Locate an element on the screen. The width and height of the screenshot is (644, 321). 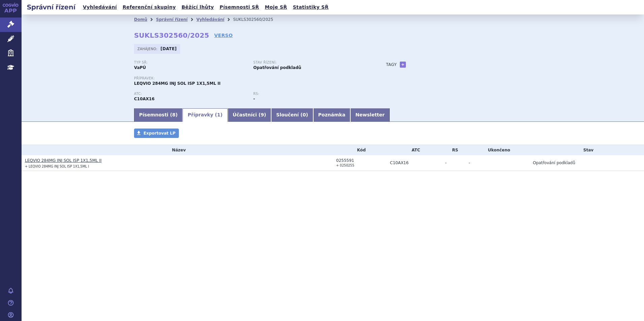
a: Poznámka is located at coordinates (332, 116).